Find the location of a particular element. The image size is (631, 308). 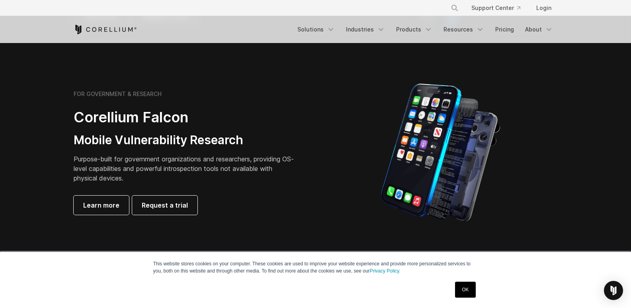

h6: FOR GOVERNMENT & RESEARCH is located at coordinates (117, 94).